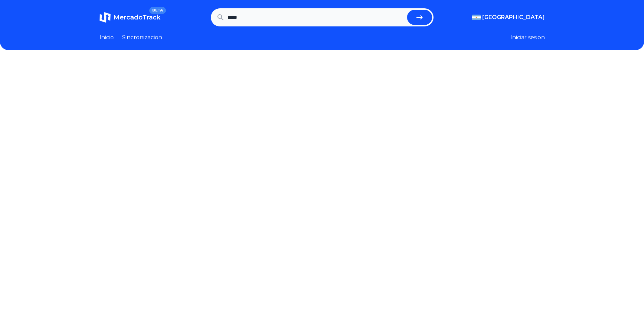 The height and width of the screenshot is (324, 644). Describe the element at coordinates (477, 17) in the screenshot. I see `img: Argentina` at that location.